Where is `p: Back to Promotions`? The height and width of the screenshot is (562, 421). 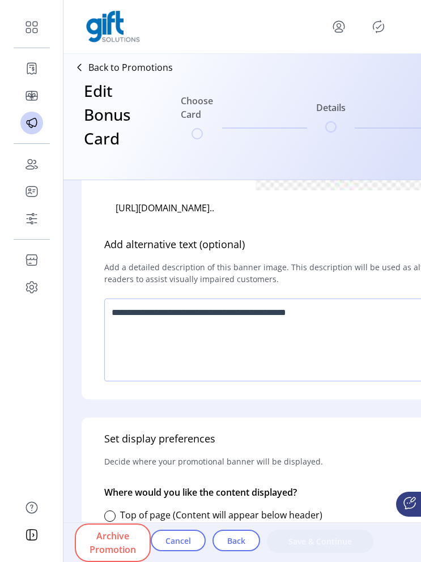
p: Back to Promotions is located at coordinates (130, 67).